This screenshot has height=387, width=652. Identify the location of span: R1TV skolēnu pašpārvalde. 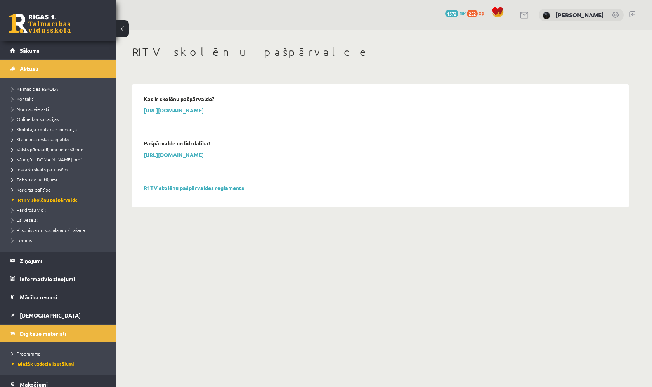
(45, 200).